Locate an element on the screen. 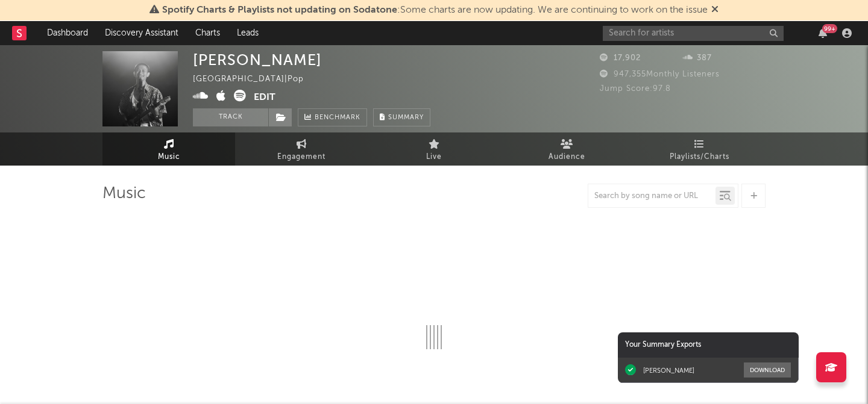 The width and height of the screenshot is (868, 404). span: 387 is located at coordinates (697, 58).